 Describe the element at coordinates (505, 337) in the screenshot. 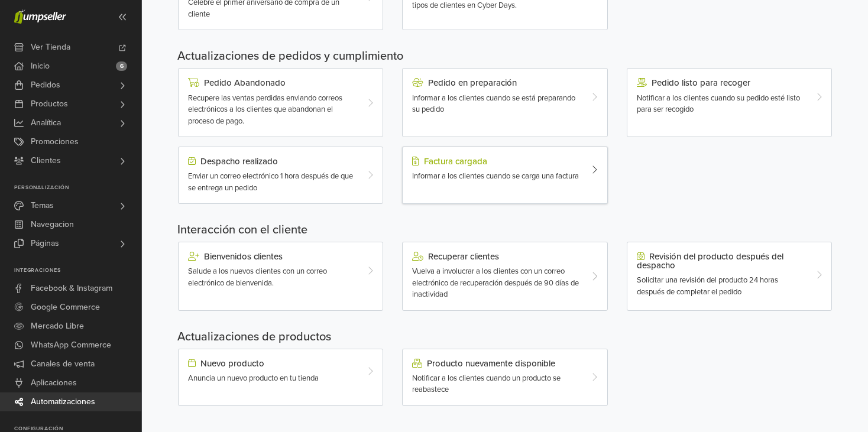

I see `h5: Actualizaciones de productos` at that location.